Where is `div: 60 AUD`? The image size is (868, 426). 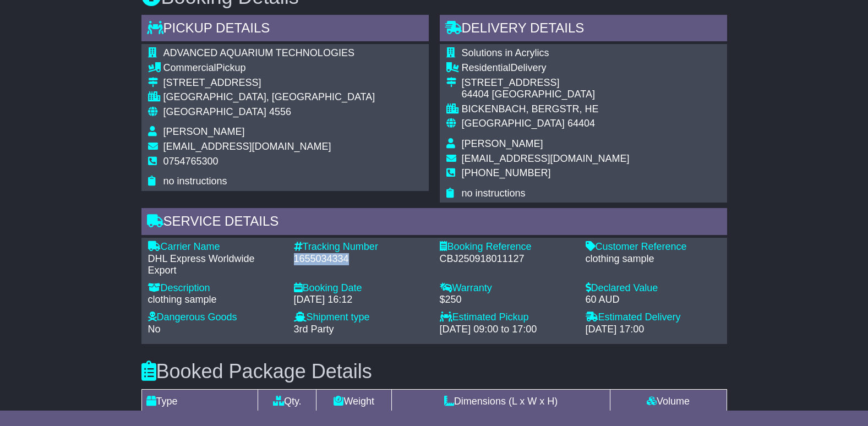 div: 60 AUD is located at coordinates (653, 300).